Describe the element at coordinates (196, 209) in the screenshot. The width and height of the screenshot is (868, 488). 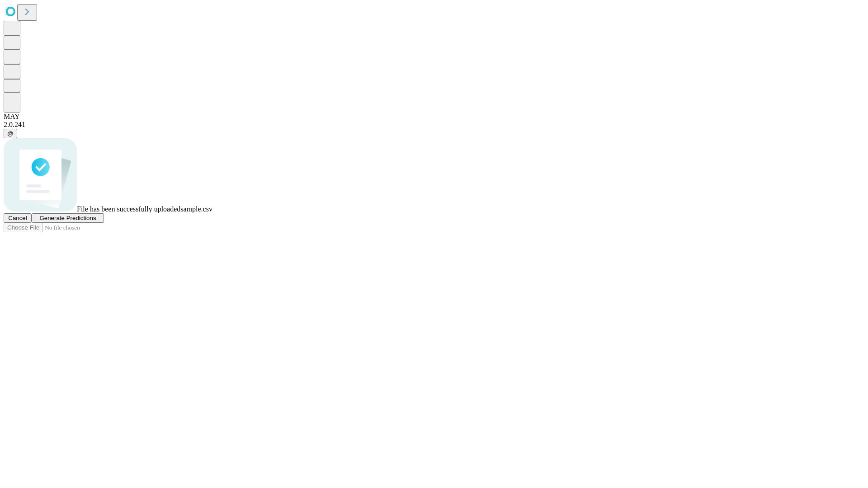
I see `span: sample.csv` at that location.